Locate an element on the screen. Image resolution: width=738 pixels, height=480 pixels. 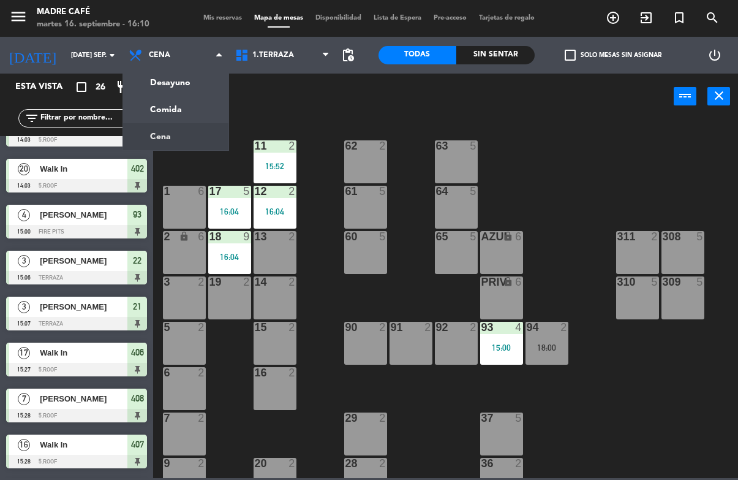
i: crop_square is located at coordinates (81, 87).